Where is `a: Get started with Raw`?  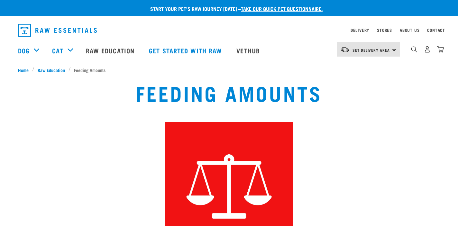
a: Get started with Raw is located at coordinates (186, 50).